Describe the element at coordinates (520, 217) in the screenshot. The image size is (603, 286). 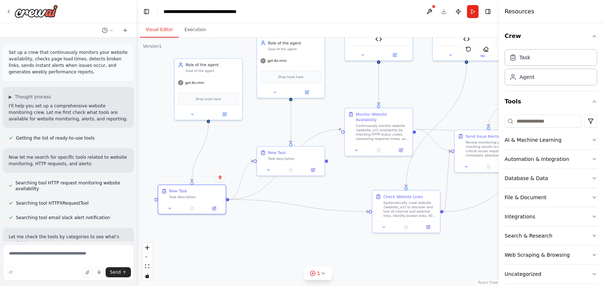
I see `div: Integrations` at that location.